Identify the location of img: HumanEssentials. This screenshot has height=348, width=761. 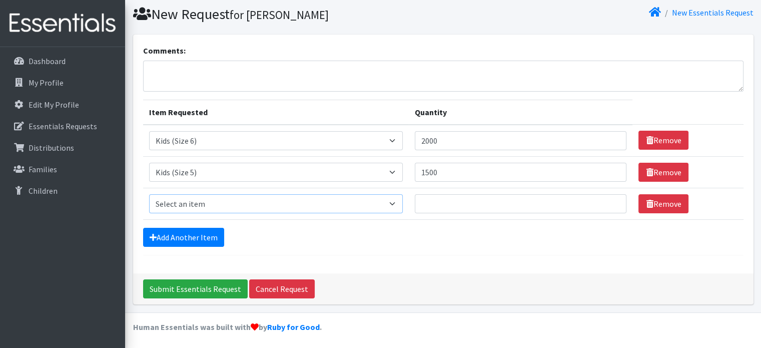
(63, 23).